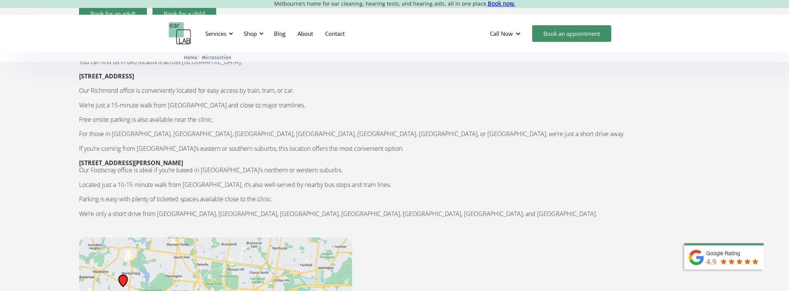 The image size is (789, 291). What do you see at coordinates (335, 34) in the screenshot?
I see `a: Contact` at bounding box center [335, 34].